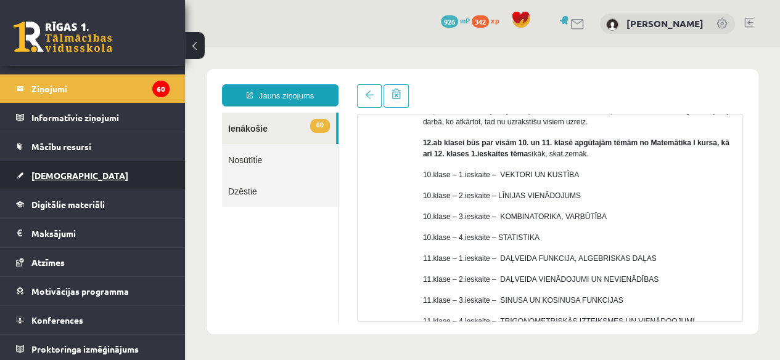 The width and height of the screenshot is (780, 360). What do you see at coordinates (92, 89) in the screenshot?
I see `a: Ziņojumi60` at bounding box center [92, 89].